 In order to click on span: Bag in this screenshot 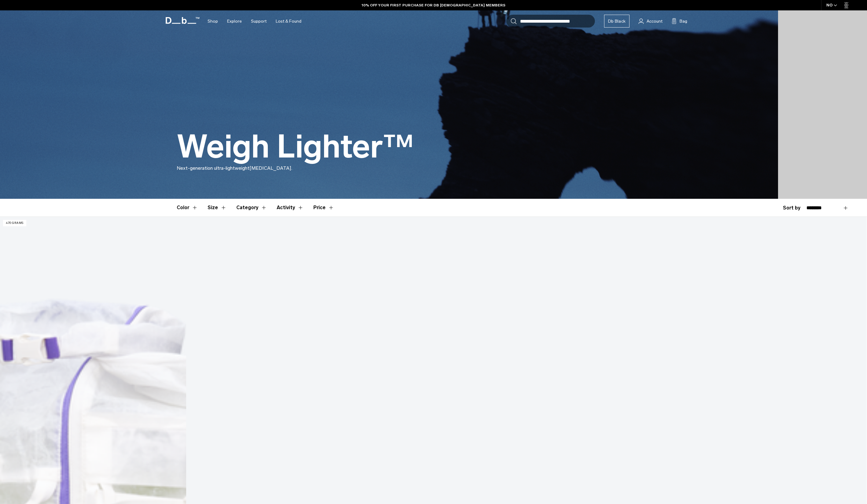, I will do `click(683, 21)`.